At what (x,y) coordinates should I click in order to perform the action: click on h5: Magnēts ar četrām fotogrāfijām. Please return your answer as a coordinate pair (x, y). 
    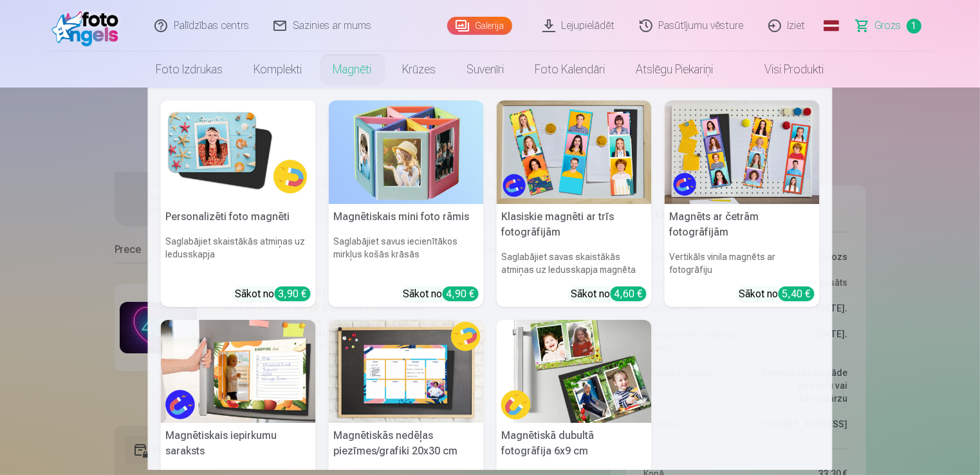
    Looking at the image, I should click on (742, 224).